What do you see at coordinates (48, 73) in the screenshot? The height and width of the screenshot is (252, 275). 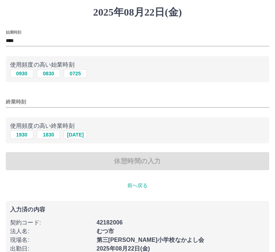 I see `button: 0830` at bounding box center [48, 73].